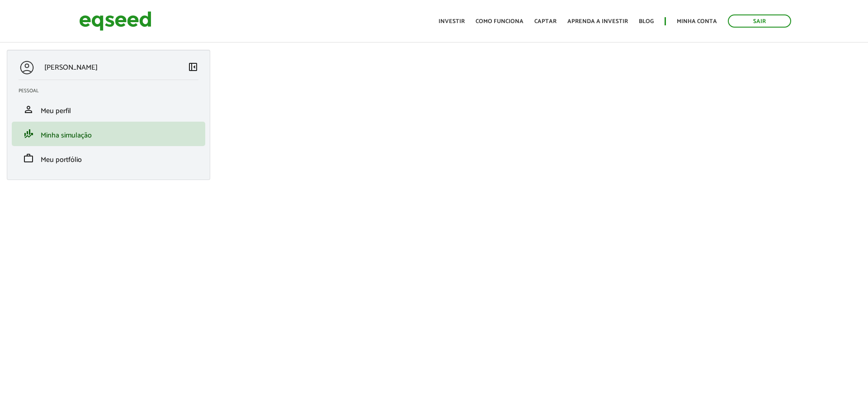 The width and height of the screenshot is (868, 412). What do you see at coordinates (109, 158) in the screenshot?
I see `li: Meu portfólio` at bounding box center [109, 158].